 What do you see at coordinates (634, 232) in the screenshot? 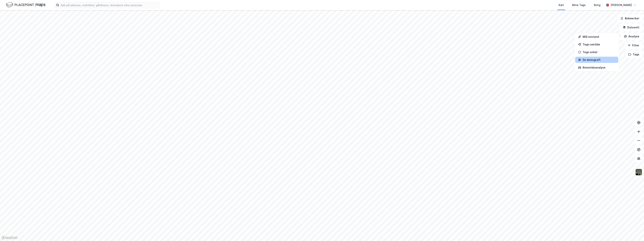
I see `div: Kontrollprogram for chat` at bounding box center [634, 232].